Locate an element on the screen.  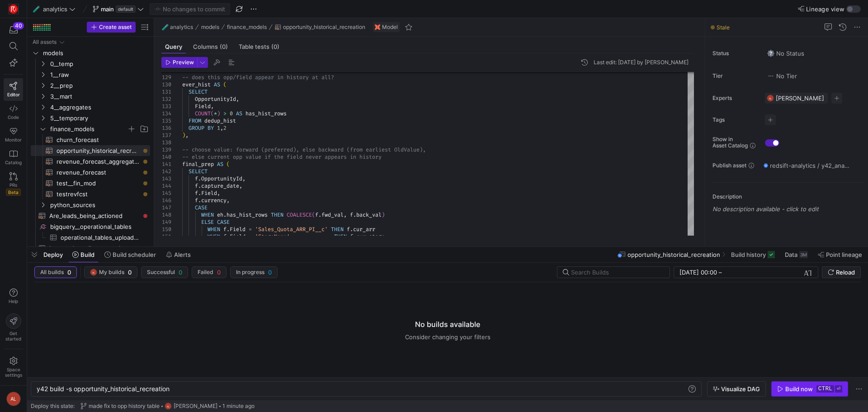
div: 146 is located at coordinates (167, 200).